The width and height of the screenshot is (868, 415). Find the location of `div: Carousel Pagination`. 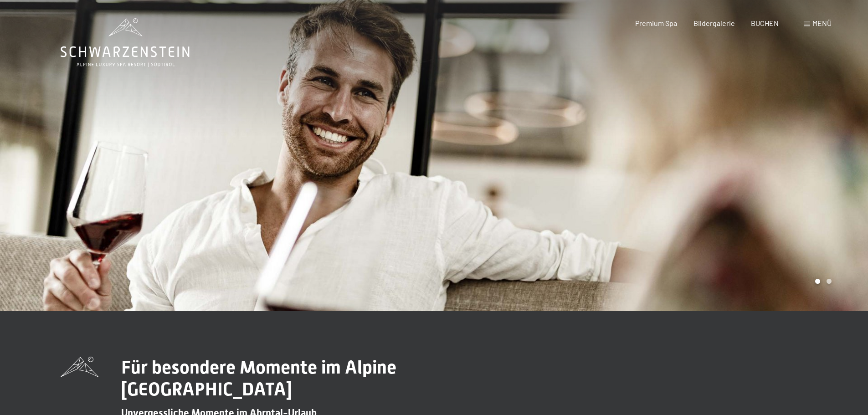

div: Carousel Pagination is located at coordinates (821, 281).